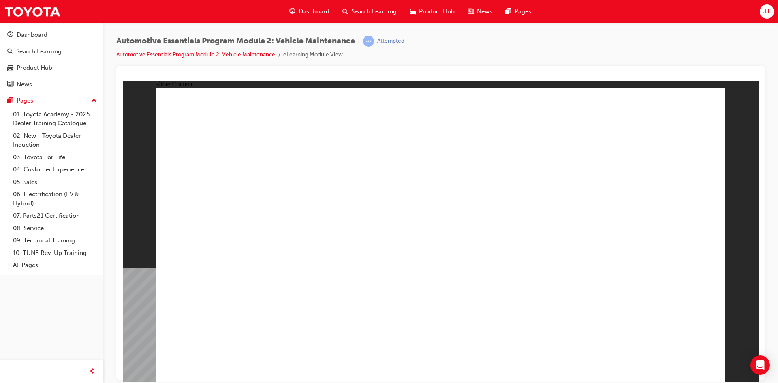 The height and width of the screenshot is (383, 778). Describe the element at coordinates (55, 119) in the screenshot. I see `a: 01. Toyota Academy - 2025 Dealer Training Catalogue` at that location.